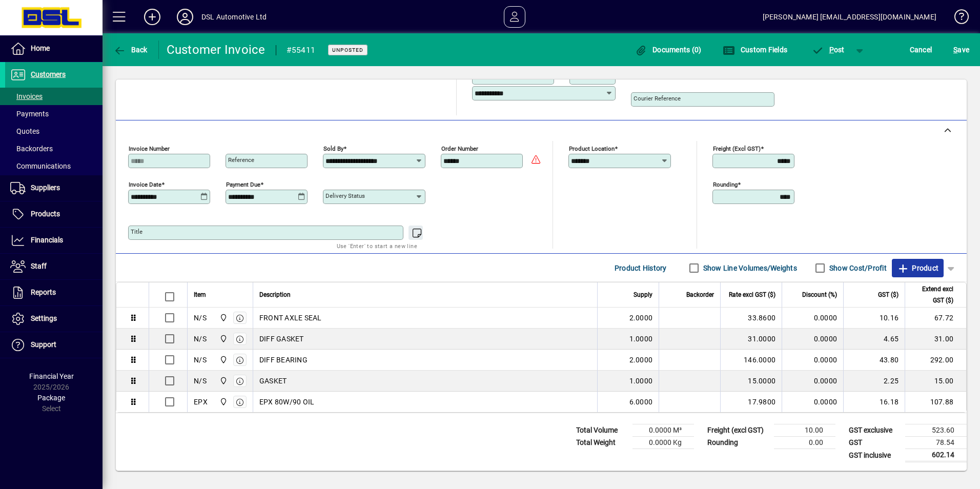  What do you see at coordinates (54, 131) in the screenshot?
I see `a: Quotes` at bounding box center [54, 131].